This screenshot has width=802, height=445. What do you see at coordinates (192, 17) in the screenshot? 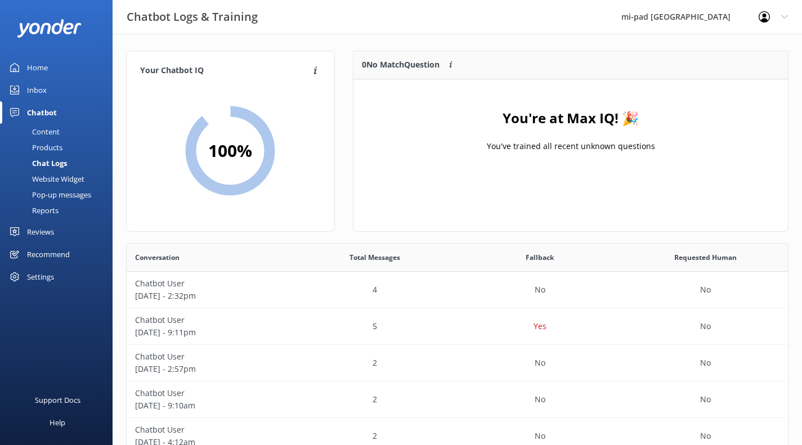
I see `h3: Chatbot Logs & Training` at bounding box center [192, 17].